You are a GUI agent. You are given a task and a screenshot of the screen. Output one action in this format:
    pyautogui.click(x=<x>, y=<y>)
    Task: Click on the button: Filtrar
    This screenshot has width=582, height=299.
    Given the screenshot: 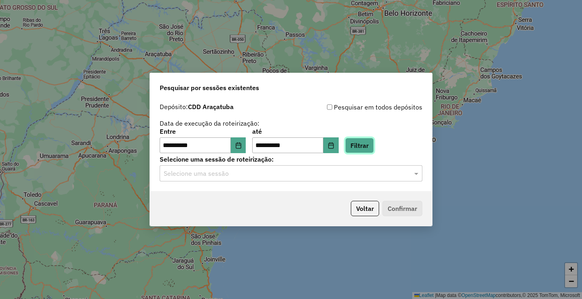 What is the action you would take?
    pyautogui.click(x=359, y=145)
    